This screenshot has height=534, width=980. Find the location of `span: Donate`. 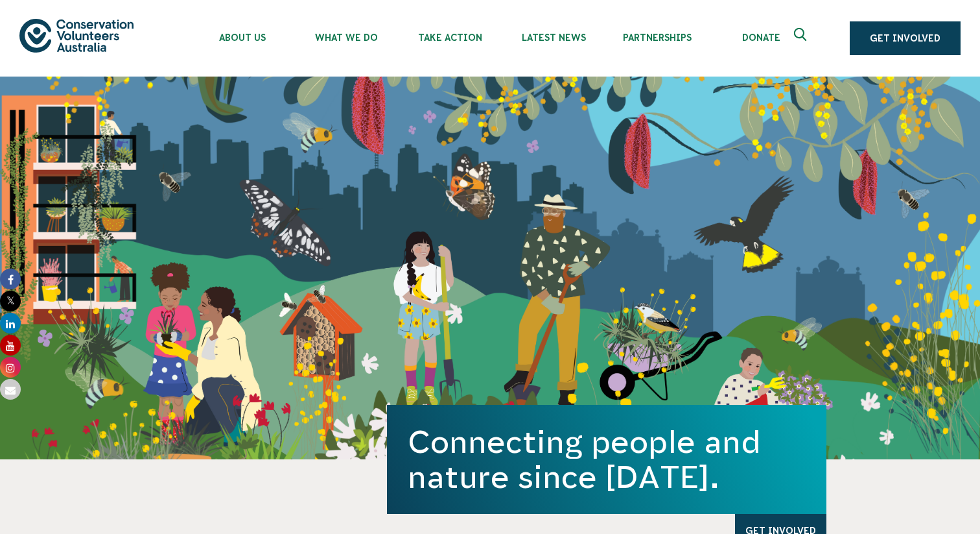

span: Donate is located at coordinates (761, 38).